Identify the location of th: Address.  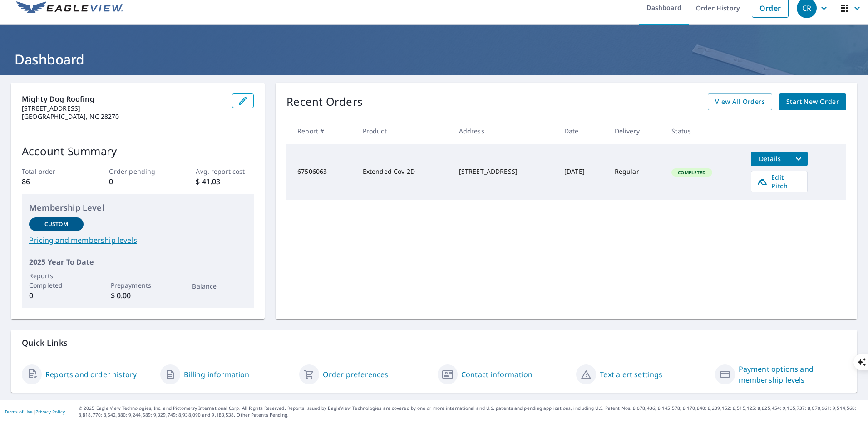
(505, 131).